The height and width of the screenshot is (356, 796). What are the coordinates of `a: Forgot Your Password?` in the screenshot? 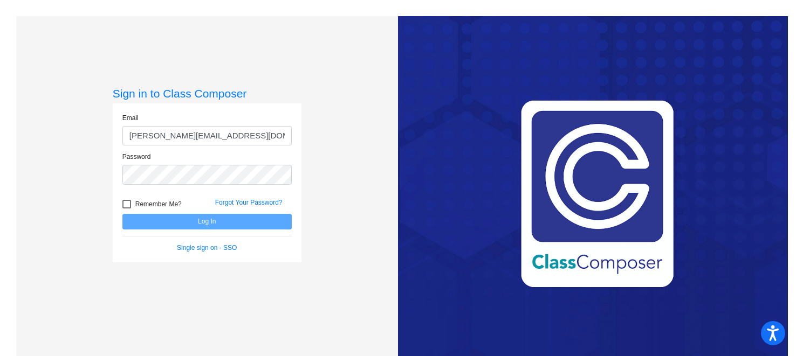 It's located at (248, 203).